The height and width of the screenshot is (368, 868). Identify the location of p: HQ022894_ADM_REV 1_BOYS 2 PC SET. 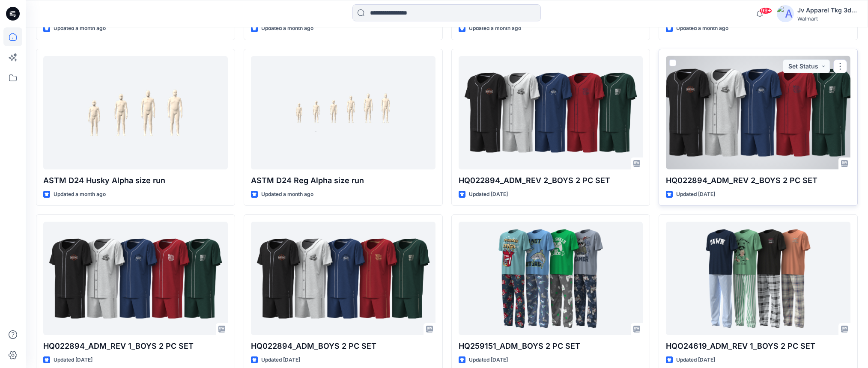
(135, 347).